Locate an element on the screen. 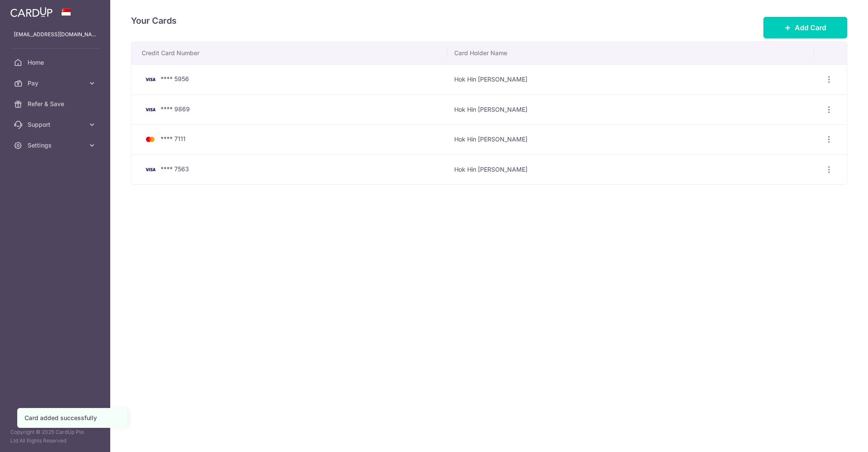 This screenshot has width=868, height=452. img: CardUp is located at coordinates (32, 12).